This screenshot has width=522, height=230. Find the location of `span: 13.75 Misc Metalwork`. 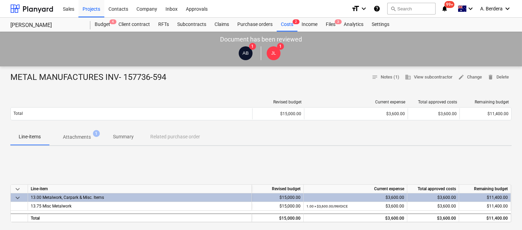

span: 13.75 Misc Metalwork is located at coordinates (51, 206).